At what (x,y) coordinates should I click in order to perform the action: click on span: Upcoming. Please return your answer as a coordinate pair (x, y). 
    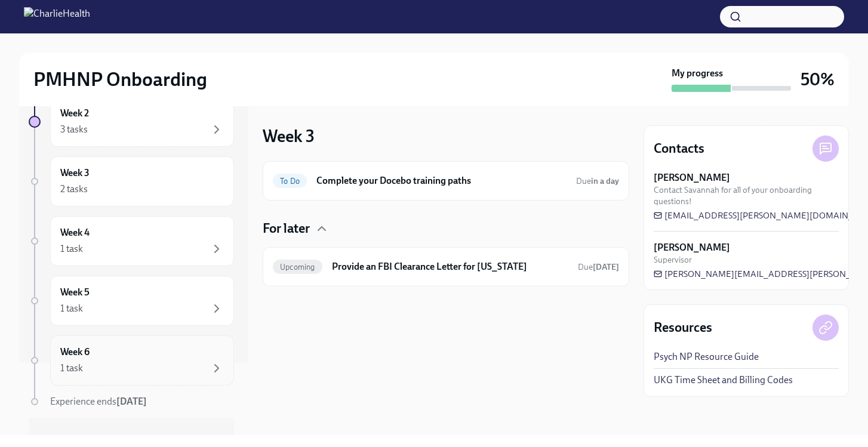
    Looking at the image, I should click on (297, 267).